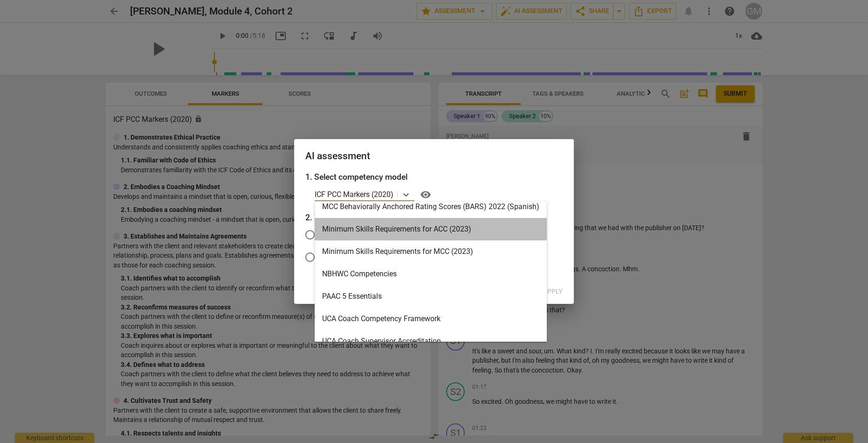 This screenshot has height=443, width=868. What do you see at coordinates (426, 195) in the screenshot?
I see `span: visibility` at bounding box center [426, 195].